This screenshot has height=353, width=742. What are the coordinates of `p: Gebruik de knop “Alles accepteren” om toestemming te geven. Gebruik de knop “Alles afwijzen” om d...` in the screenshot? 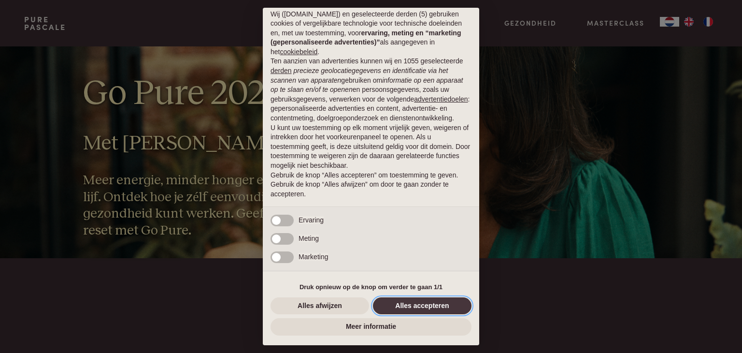 It's located at (371, 185).